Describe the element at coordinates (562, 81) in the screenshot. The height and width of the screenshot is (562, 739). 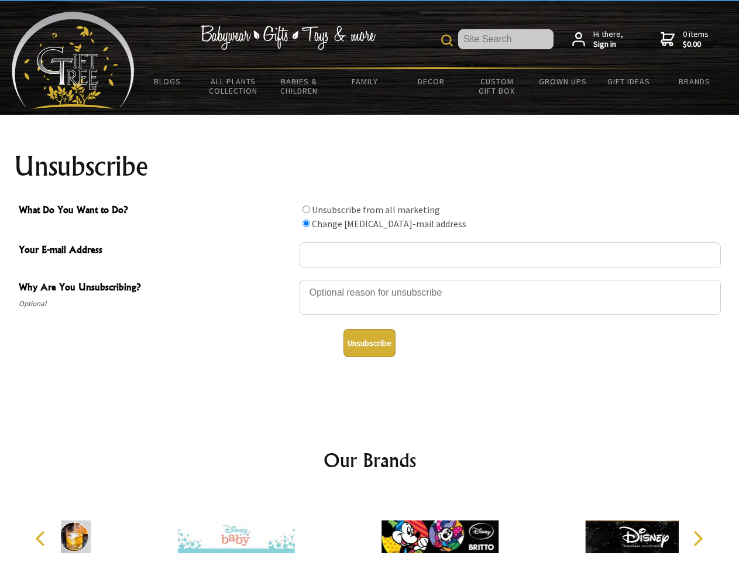
I see `a: Grown Ups` at that location.